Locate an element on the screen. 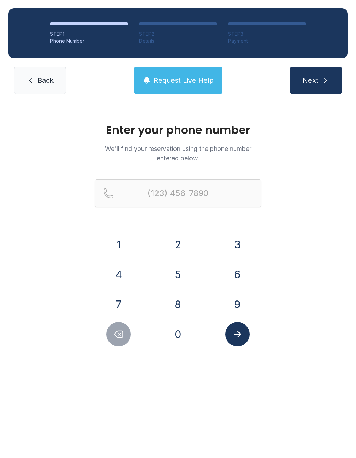 The height and width of the screenshot is (458, 356). p: We'll find your reservation using the phone number entered below. is located at coordinates (178, 153).